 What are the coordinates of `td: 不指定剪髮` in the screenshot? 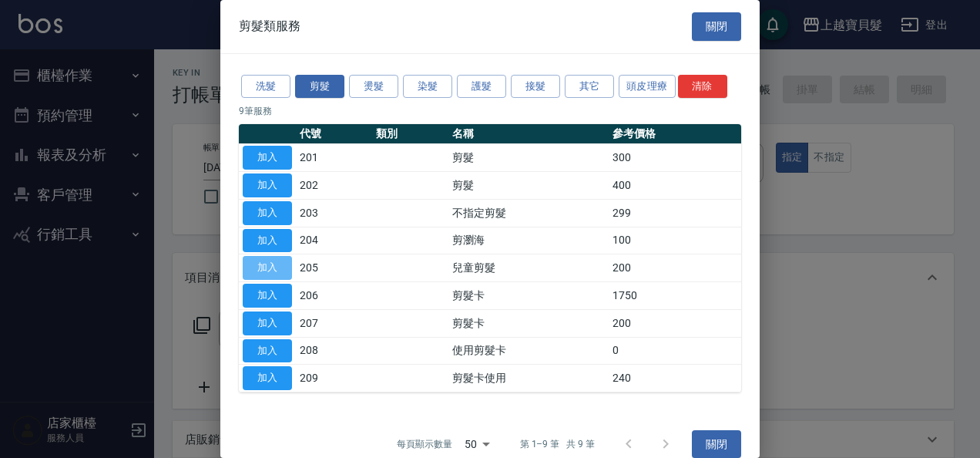 It's located at (529, 212).